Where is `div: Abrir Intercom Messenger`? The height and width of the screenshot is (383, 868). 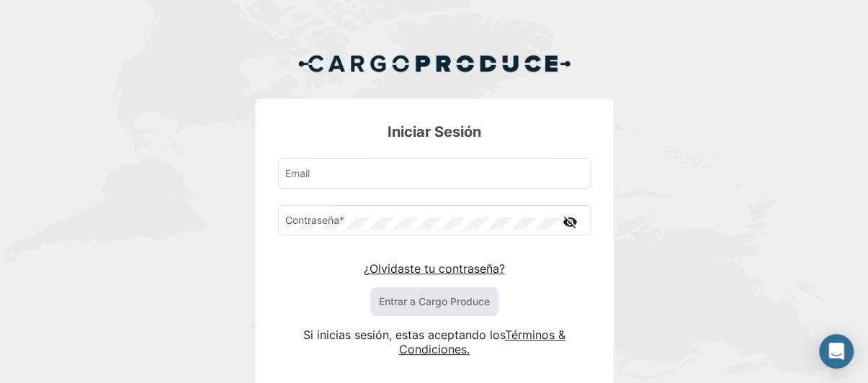
div: Abrir Intercom Messenger is located at coordinates (836, 351).